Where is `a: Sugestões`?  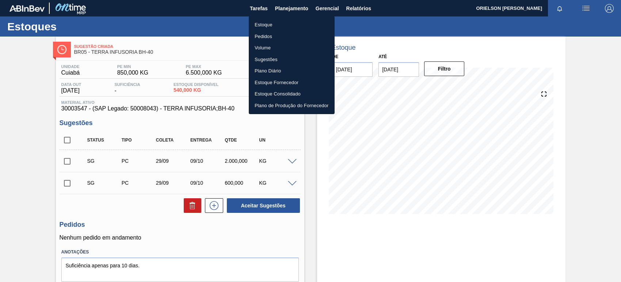 a: Sugestões is located at coordinates (292, 60).